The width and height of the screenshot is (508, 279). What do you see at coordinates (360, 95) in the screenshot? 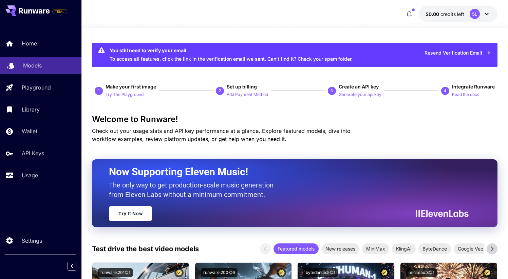
I see `p: Generate your api key` at bounding box center [360, 95].